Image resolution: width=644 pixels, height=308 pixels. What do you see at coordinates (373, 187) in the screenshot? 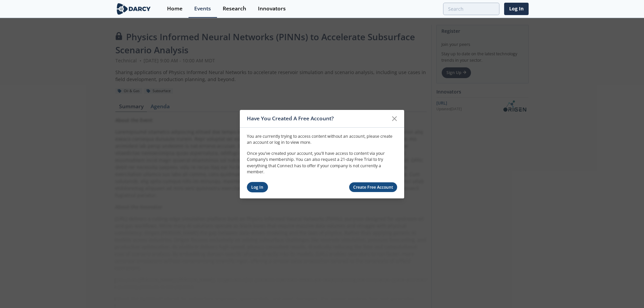
I see `a: Create Free Account` at bounding box center [373, 187].